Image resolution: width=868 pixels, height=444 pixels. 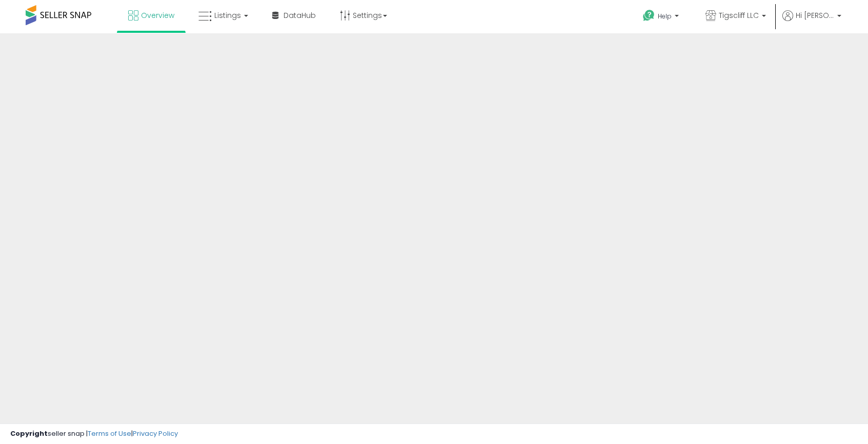 I want to click on span: Help, so click(x=664, y=16).